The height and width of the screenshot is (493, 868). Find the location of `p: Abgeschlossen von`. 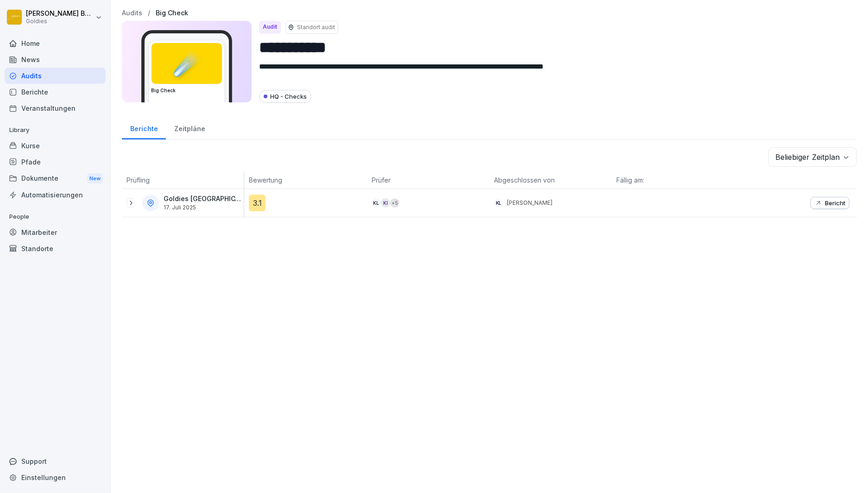

p: Abgeschlossen von is located at coordinates (550, 180).